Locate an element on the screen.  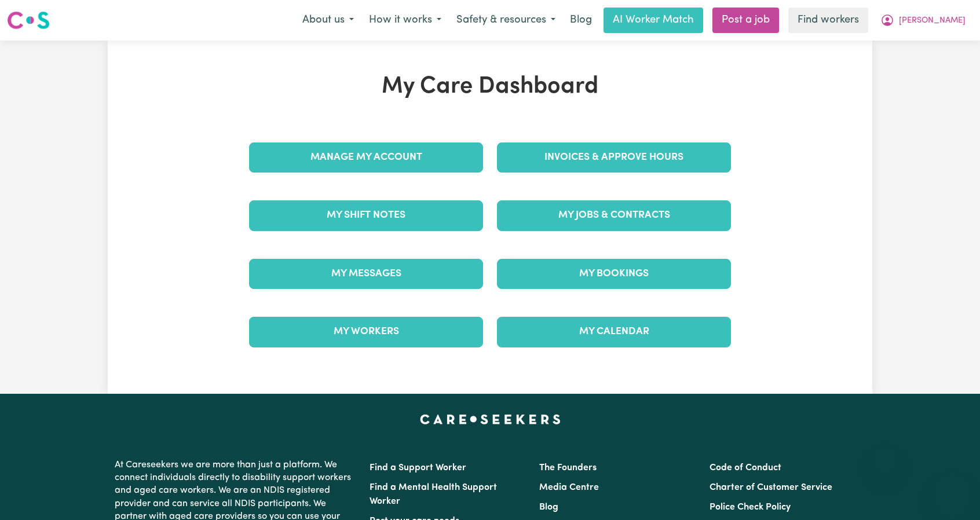
a: Charter of Customer Service is located at coordinates (771, 488).